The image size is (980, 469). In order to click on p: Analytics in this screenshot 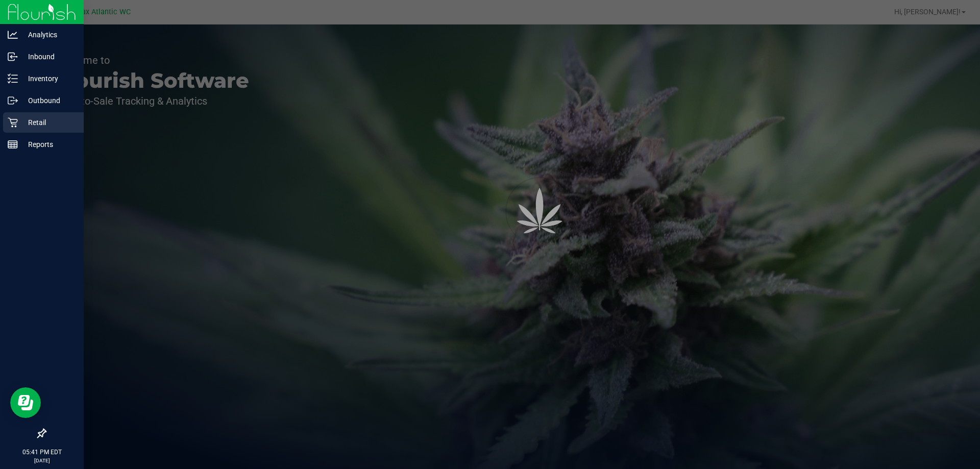, I will do `click(49, 35)`.